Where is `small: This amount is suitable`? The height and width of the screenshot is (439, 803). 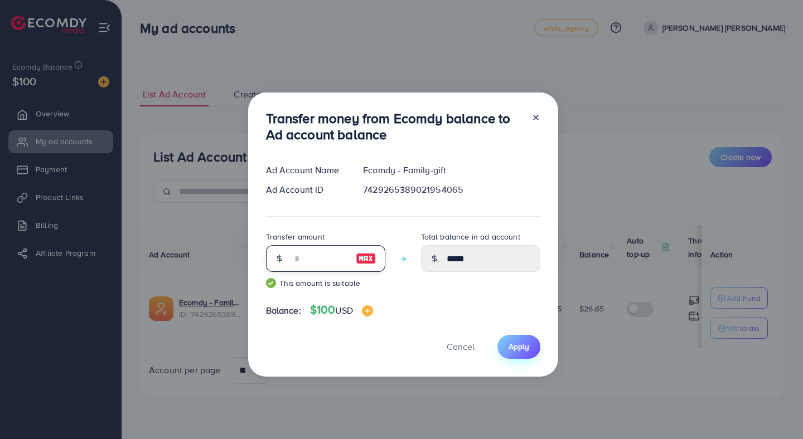
small: This amount is suitable is located at coordinates (326, 283).